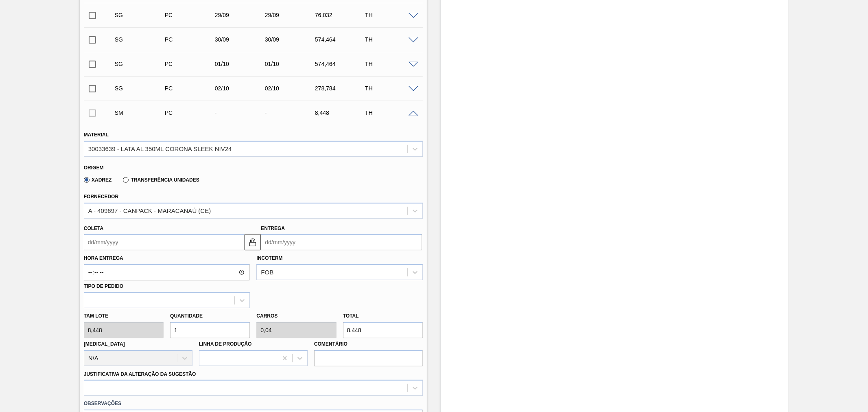  I want to click on label: Origem, so click(93, 168).